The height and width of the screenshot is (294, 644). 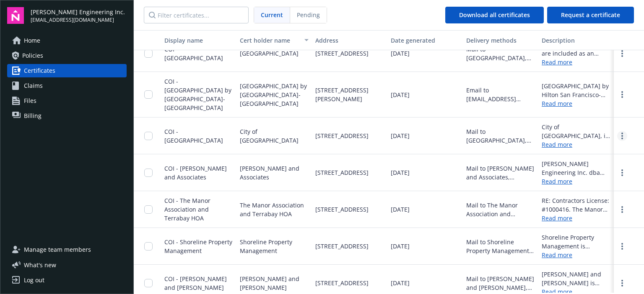 What do you see at coordinates (199, 247) in the screenshot?
I see `span: COI - Shoreline Property Management` at bounding box center [199, 247].